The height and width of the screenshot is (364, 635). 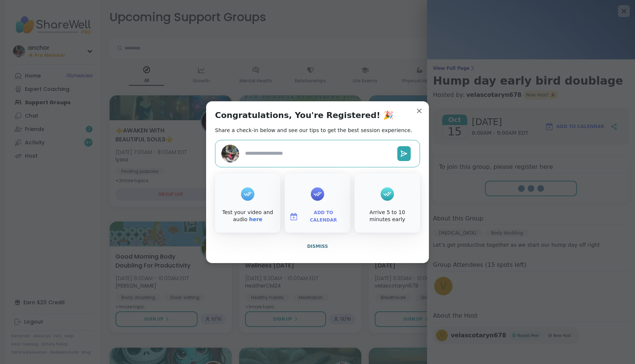 I want to click on span: Add to Calendar, so click(x=323, y=216).